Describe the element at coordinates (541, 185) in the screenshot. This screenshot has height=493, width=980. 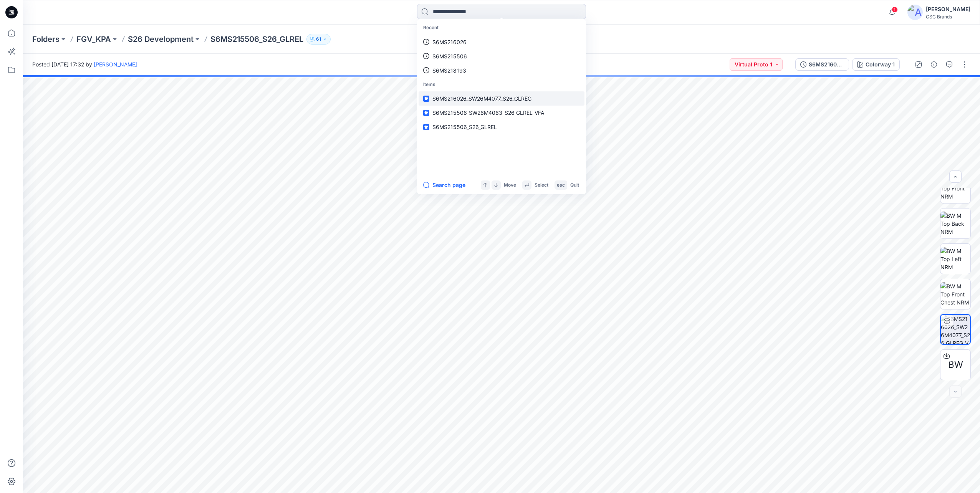
I see `p: Select` at that location.